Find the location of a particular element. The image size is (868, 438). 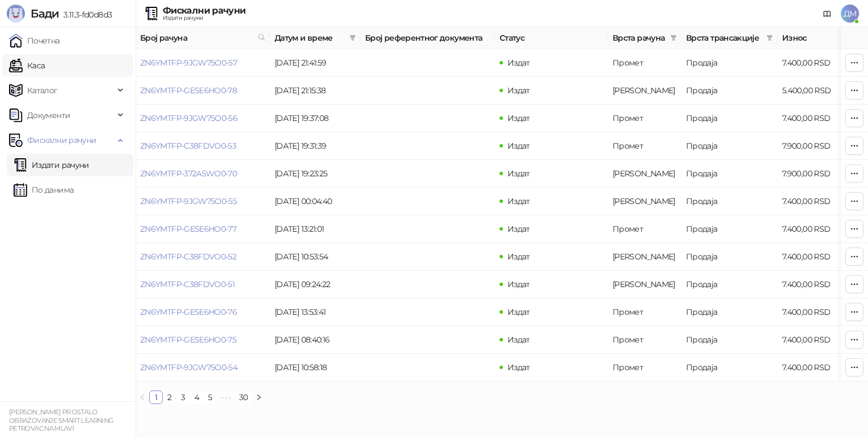

td: ZN6YMTFP-372A5WO0-70 is located at coordinates (203, 173).